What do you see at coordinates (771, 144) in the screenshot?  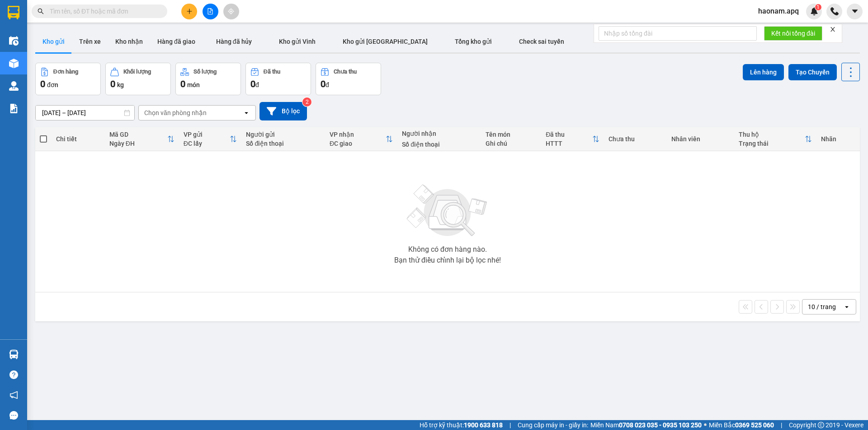 I see `div: Trạng thái` at bounding box center [771, 144].